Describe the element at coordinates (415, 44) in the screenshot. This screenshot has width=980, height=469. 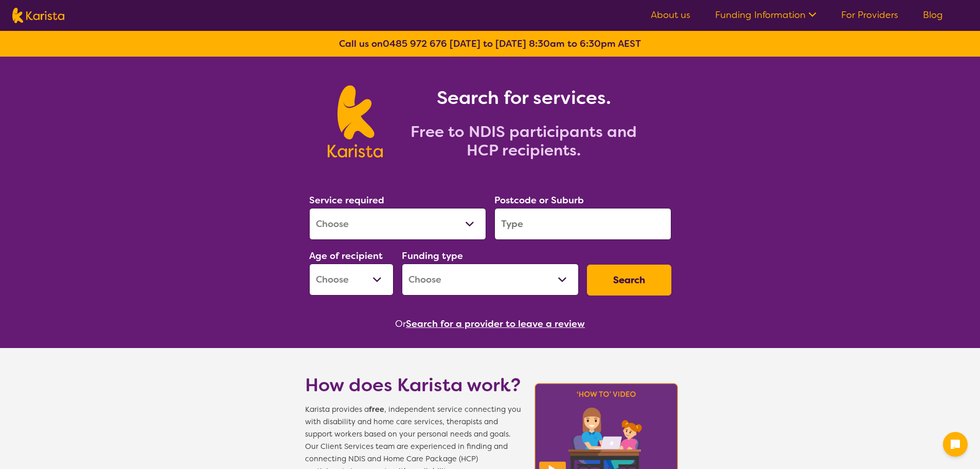
I see `a: 0485 972 676` at that location.